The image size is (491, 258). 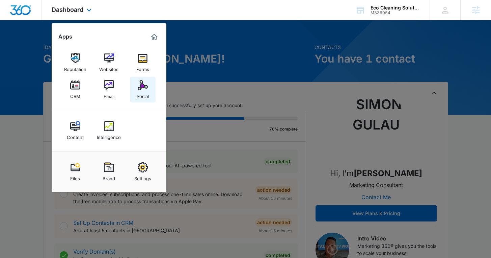 What do you see at coordinates (143, 171) in the screenshot?
I see `a: Settings` at bounding box center [143, 171].